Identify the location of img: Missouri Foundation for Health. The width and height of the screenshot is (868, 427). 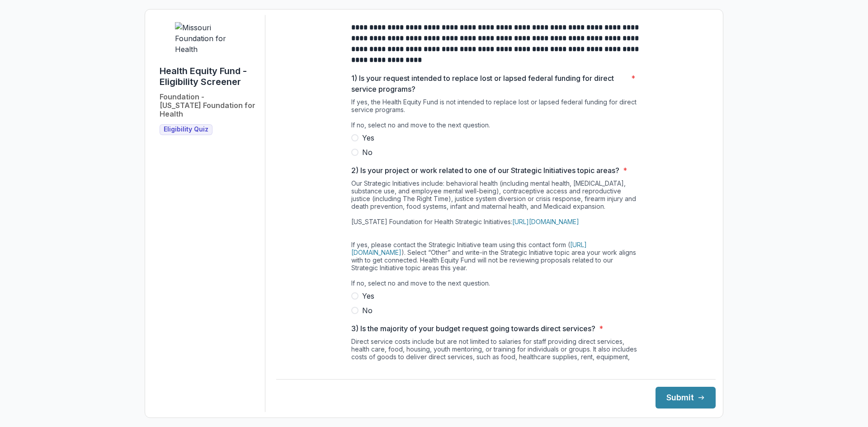
(209, 38).